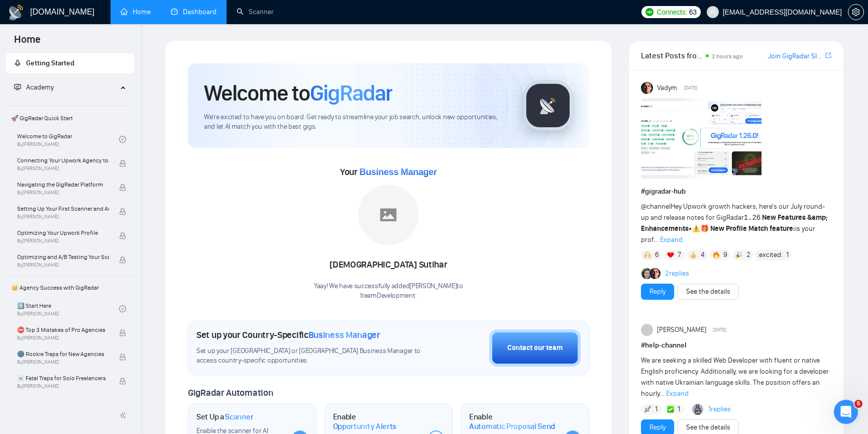 The width and height of the screenshot is (868, 434). I want to click on img: Vadym, so click(647, 88).